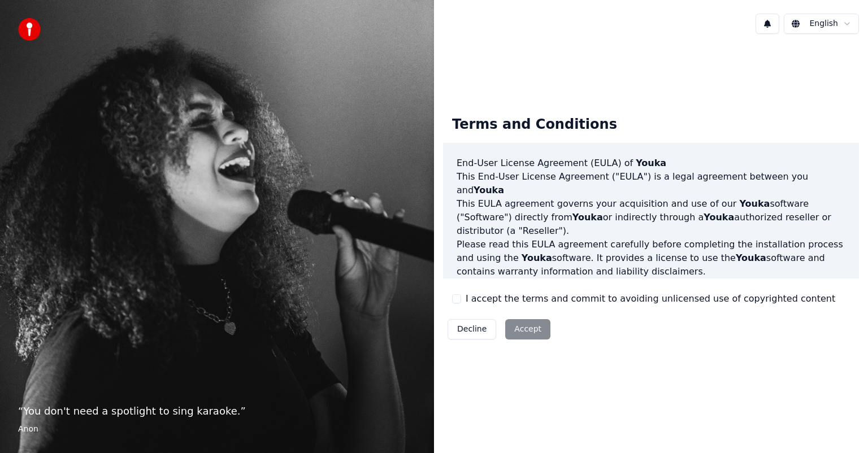 The image size is (868, 453). Describe the element at coordinates (650, 299) in the screenshot. I see `label: I accept the terms and commit to avoiding unlicensed use of copyrighted content` at that location.